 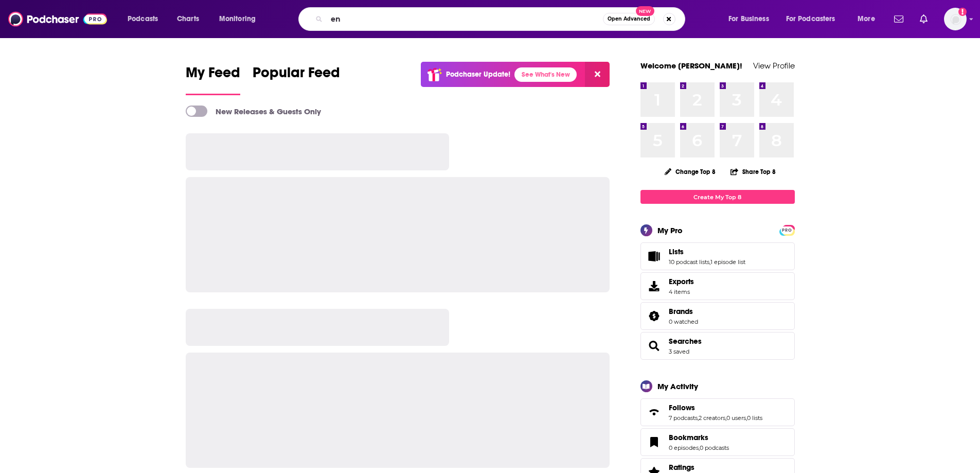 I want to click on span: Popular Feed, so click(x=296, y=75).